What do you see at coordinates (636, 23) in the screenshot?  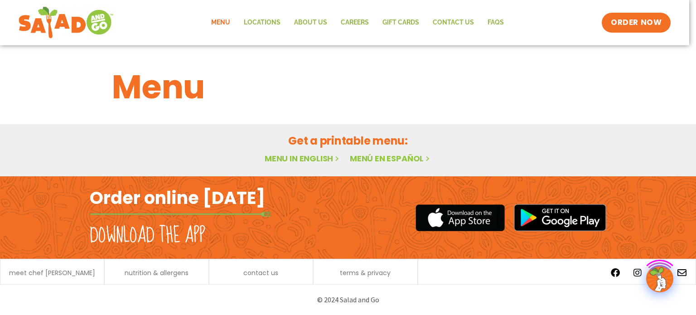 I see `a: ORDER NOW` at bounding box center [636, 23].